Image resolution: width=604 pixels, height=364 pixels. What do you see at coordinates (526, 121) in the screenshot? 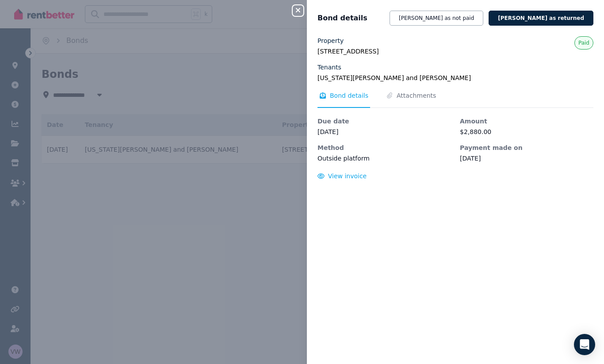
I see `dt: Amount` at bounding box center [526, 121].